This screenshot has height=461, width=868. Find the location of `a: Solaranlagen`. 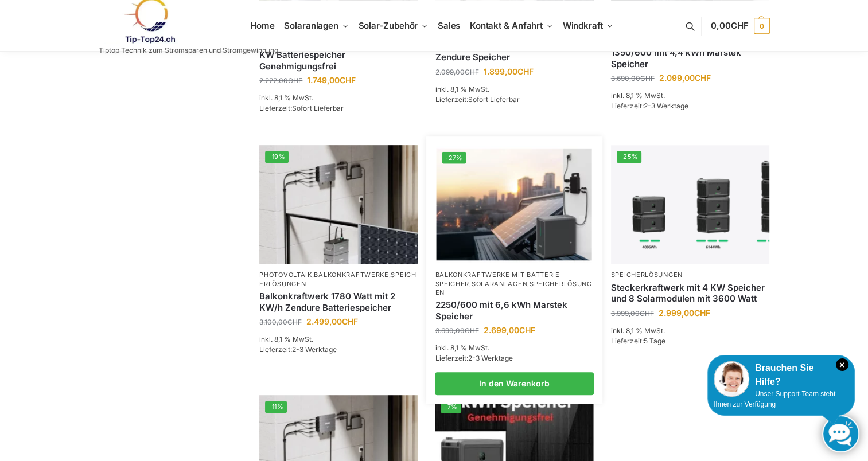

a: Solaranlagen is located at coordinates (499, 284).